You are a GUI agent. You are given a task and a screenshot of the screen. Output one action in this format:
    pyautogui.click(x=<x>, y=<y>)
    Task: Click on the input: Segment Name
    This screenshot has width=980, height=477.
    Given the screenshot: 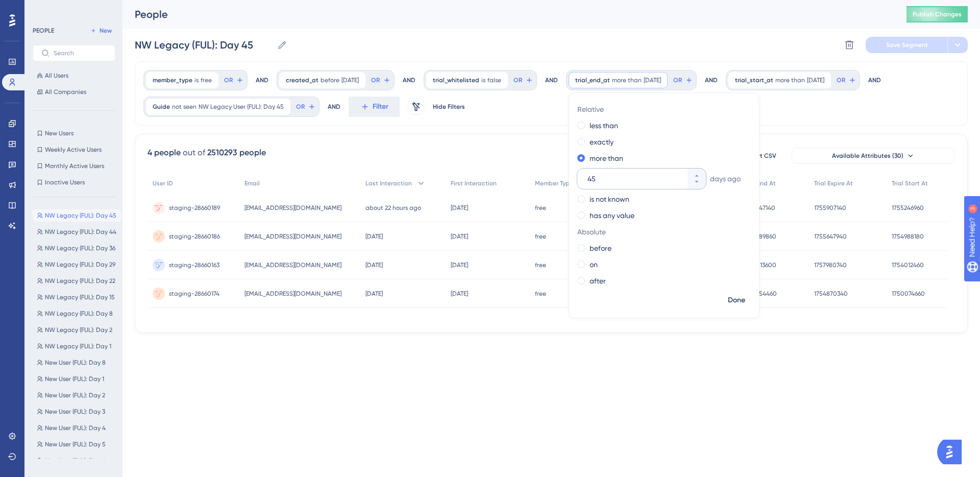 What is the action you would take?
    pyautogui.click(x=204, y=45)
    